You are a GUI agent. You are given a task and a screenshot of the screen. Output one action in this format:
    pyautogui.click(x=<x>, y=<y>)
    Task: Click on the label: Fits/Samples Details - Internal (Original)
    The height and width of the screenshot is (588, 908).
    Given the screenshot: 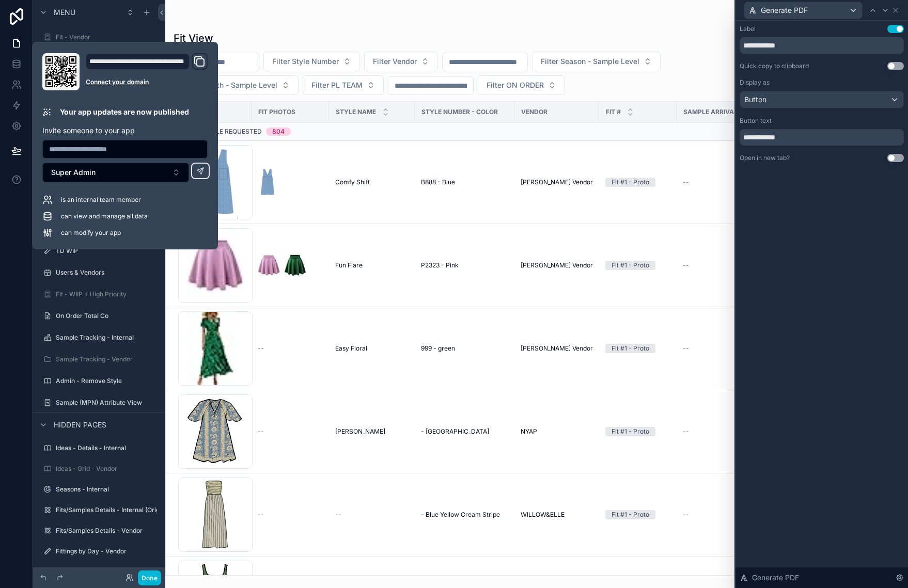 What is the action you would take?
    pyautogui.click(x=114, y=510)
    